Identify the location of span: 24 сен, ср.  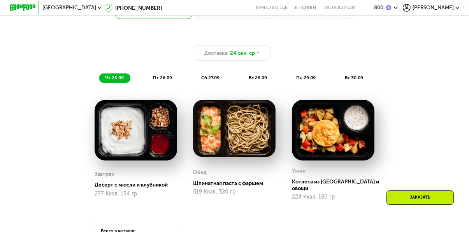
(243, 53).